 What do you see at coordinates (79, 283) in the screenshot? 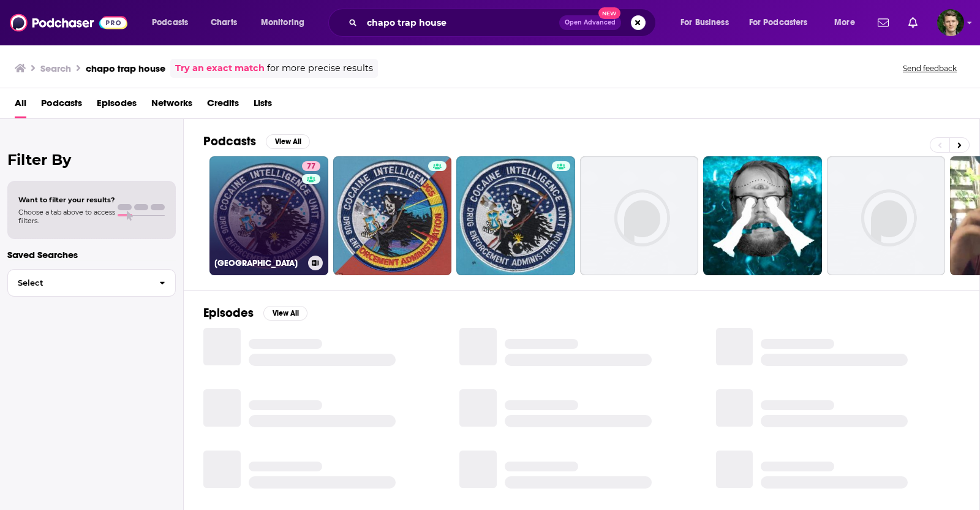
I see `span: Select` at bounding box center [79, 283].